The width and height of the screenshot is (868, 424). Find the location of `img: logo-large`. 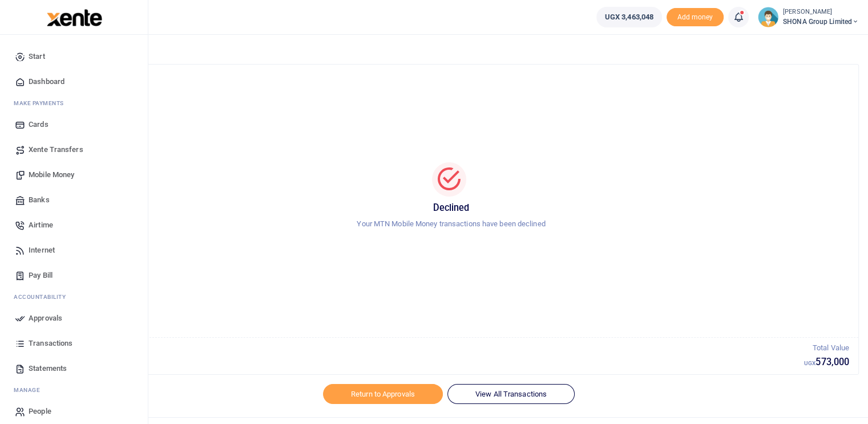

img: logo-large is located at coordinates (74, 18).